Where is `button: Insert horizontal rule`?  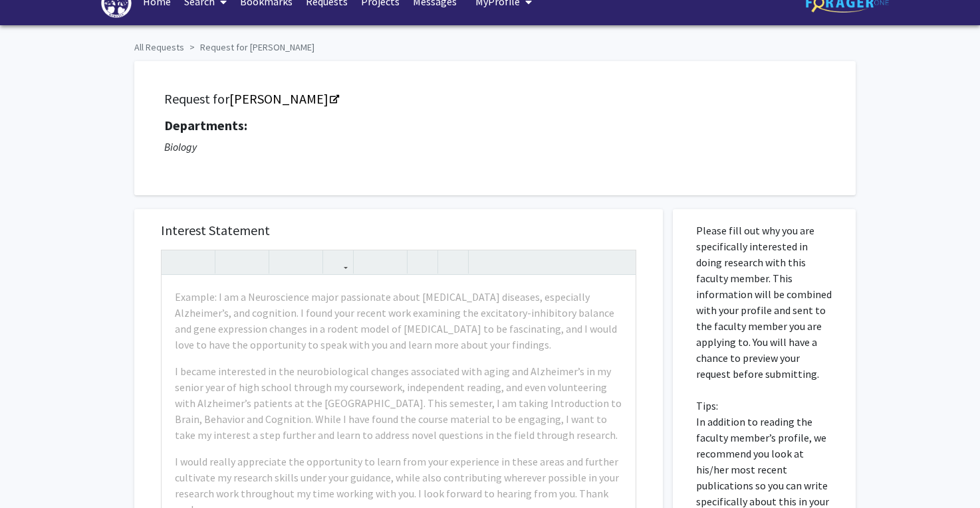 button: Insert horizontal rule is located at coordinates (453, 261).